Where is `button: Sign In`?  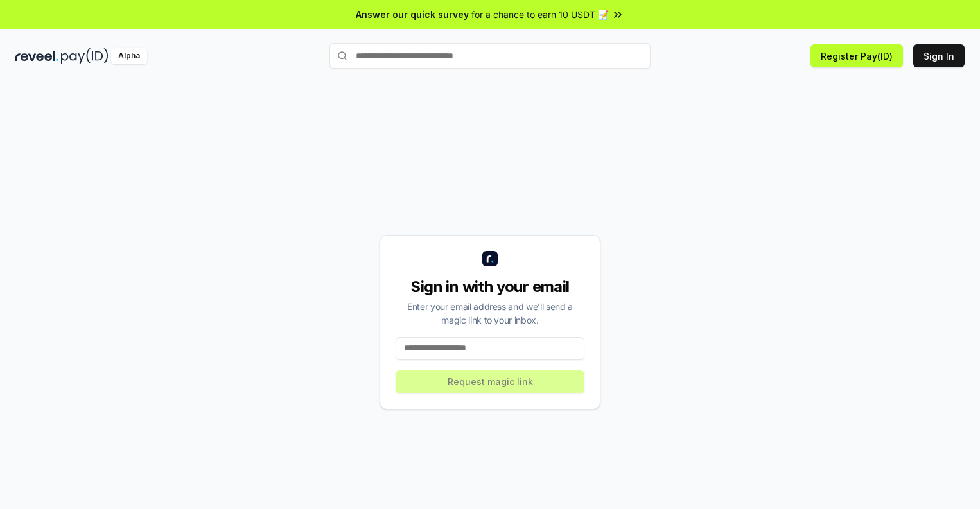 button: Sign In is located at coordinates (939, 56).